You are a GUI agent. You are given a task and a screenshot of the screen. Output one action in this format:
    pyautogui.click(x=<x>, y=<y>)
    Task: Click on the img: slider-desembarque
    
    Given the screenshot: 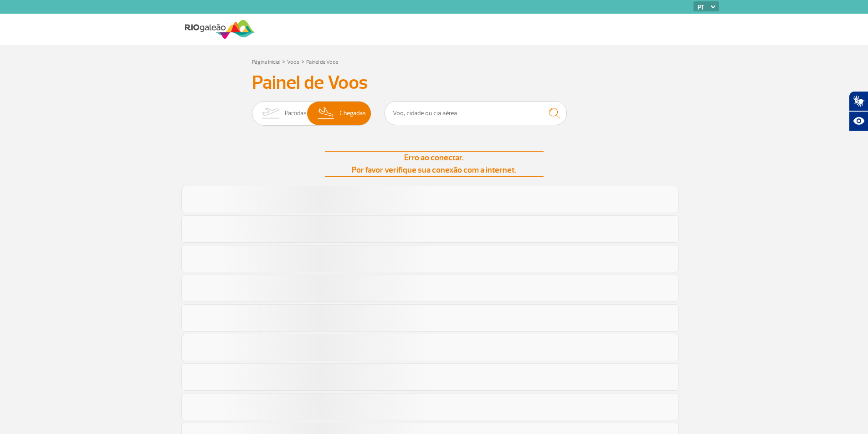 What is the action you would take?
    pyautogui.click(x=327, y=113)
    